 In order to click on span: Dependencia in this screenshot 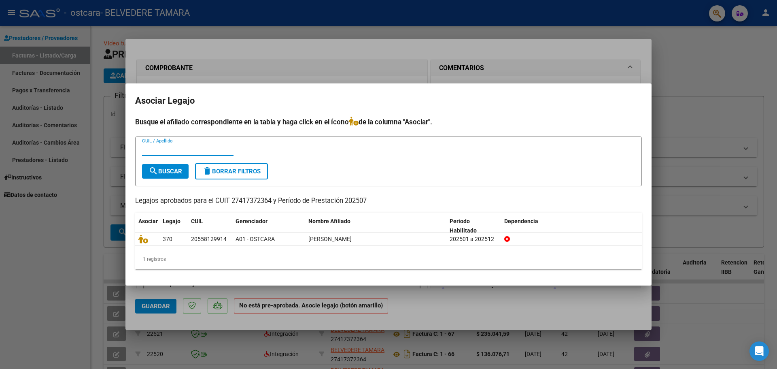, I will do `click(521, 221)`.